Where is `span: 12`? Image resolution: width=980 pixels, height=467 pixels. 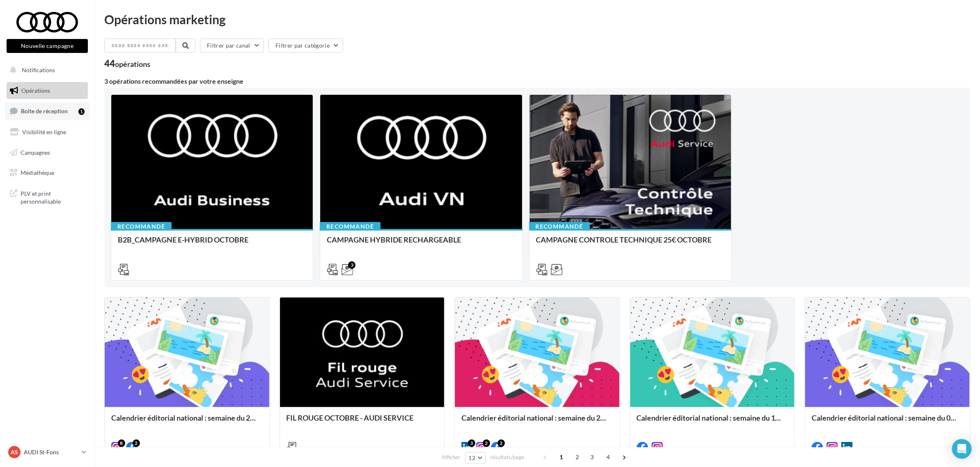
span: 12 is located at coordinates (472, 458).